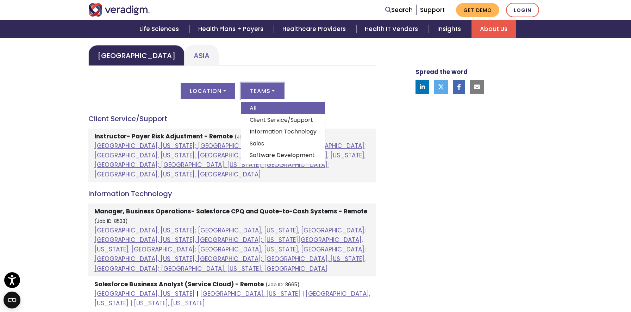 This screenshot has width=631, height=312. I want to click on small: (Job ID: 8664), so click(252, 137).